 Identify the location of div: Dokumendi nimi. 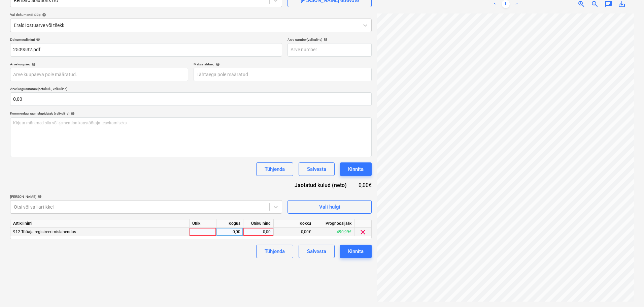
(146, 39).